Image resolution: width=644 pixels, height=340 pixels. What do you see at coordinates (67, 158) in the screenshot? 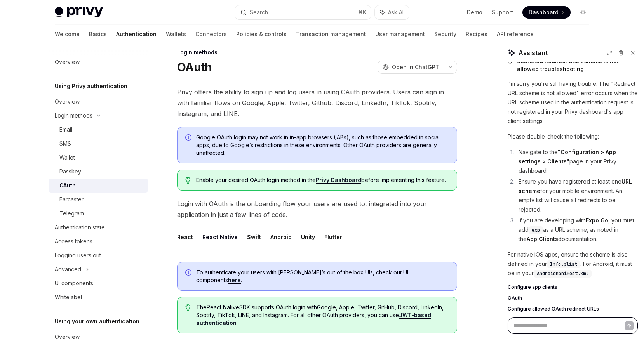
I see `div: Wallet` at bounding box center [67, 158].